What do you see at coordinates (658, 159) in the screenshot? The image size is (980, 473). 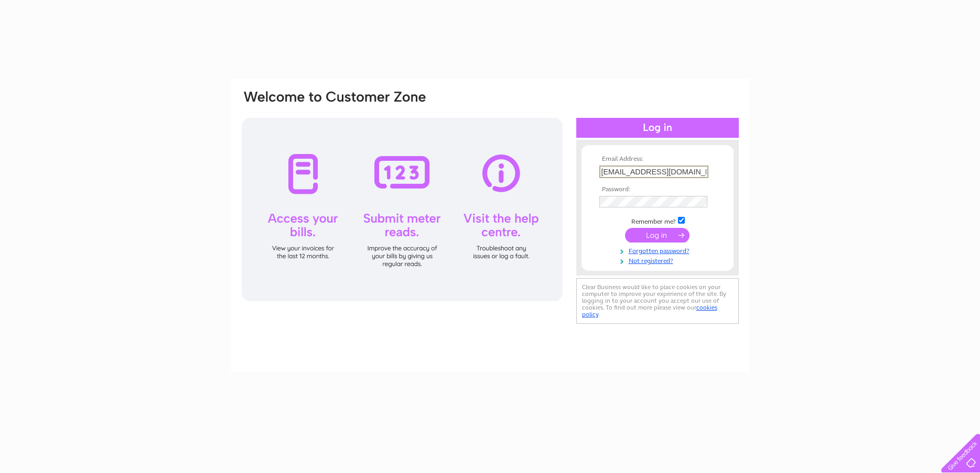 I see `th: Email Address:` at bounding box center [658, 159].